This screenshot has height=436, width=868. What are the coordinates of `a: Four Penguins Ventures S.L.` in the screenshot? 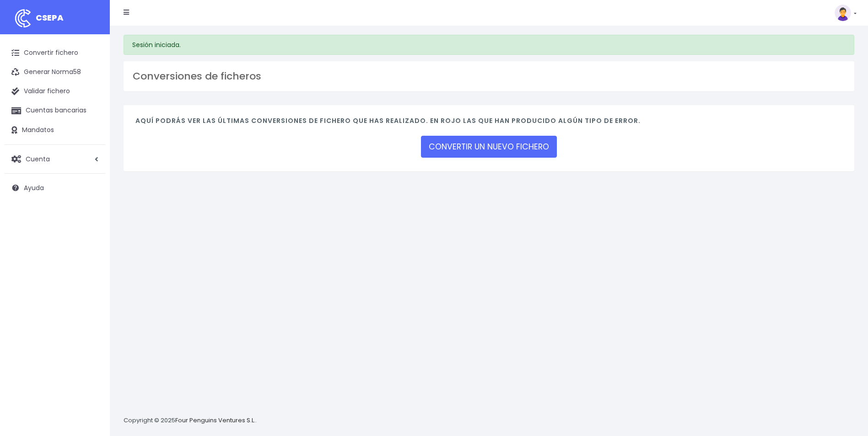 It's located at (215, 420).